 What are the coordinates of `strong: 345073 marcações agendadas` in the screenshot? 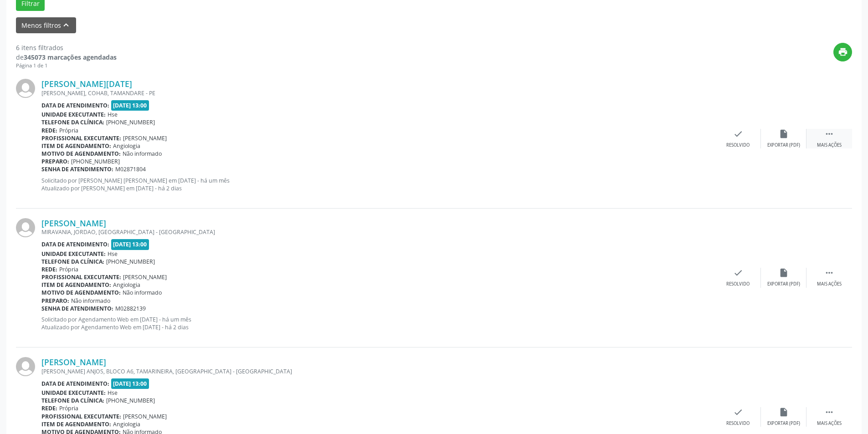 It's located at (70, 57).